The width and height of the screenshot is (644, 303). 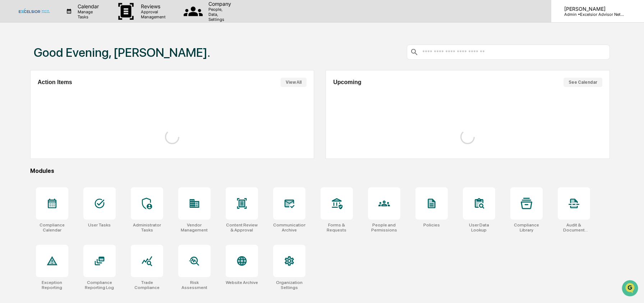 What do you see at coordinates (592, 15) in the screenshot?
I see `p: Admin • Excelsior Advisor Network` at bounding box center [592, 15].